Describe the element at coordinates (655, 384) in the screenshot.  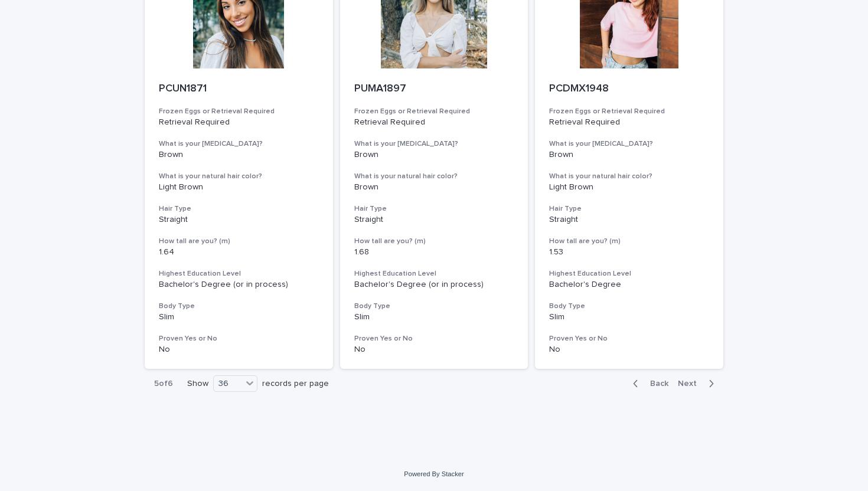
I see `span: Back` at that location.